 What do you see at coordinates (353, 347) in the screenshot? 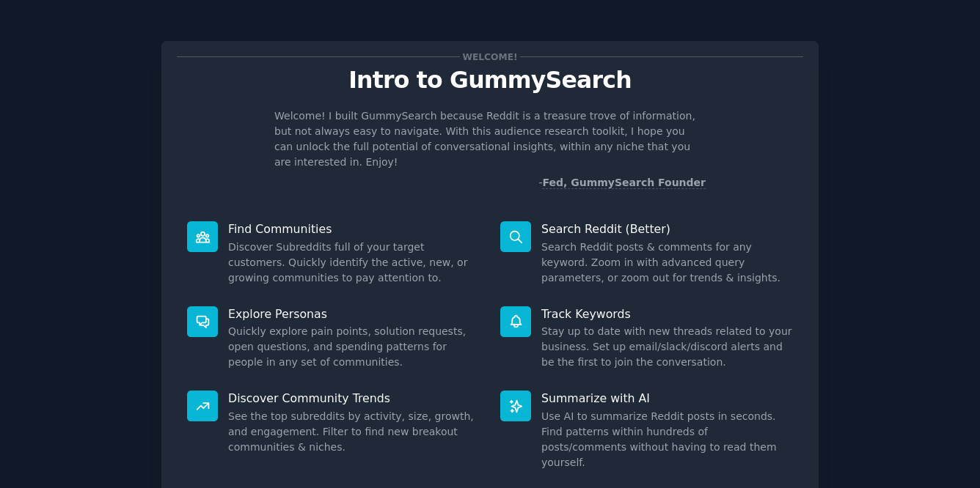
I see `dd: Quickly explore pain points, solution requests, open questions, and spending patterns for people ...` at bounding box center [353, 347].